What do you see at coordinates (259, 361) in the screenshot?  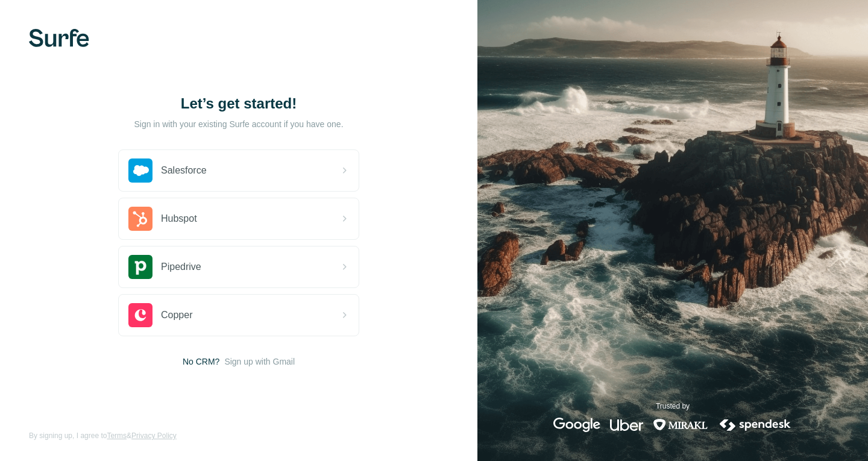 I see `button: Sign up with Gmail` at bounding box center [259, 361].